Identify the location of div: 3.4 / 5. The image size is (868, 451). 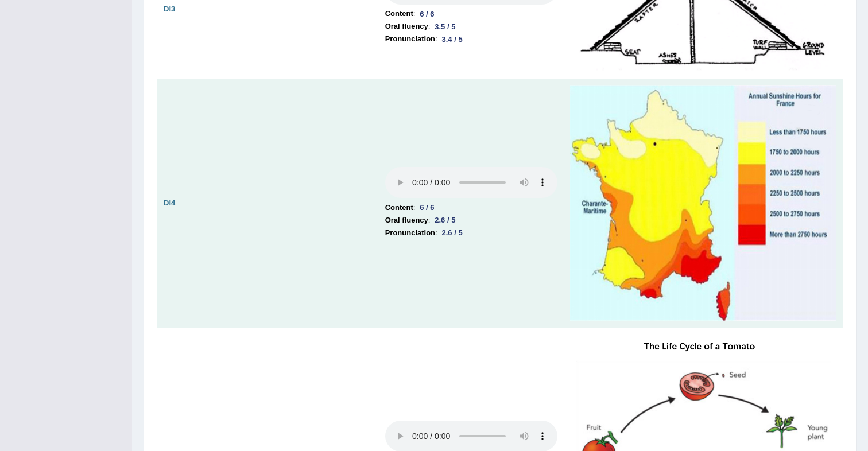
(453, 39).